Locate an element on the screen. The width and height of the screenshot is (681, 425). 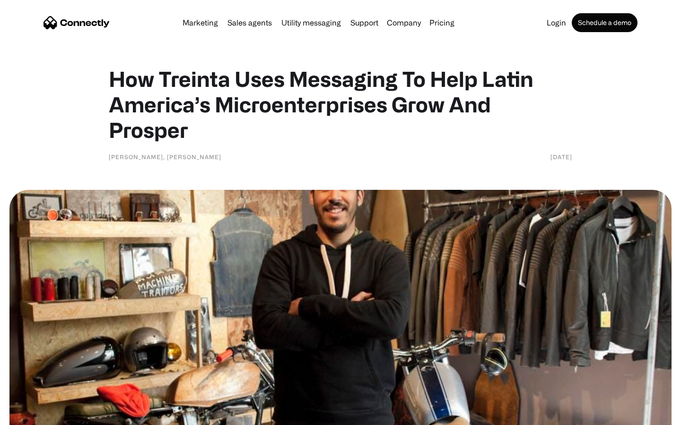
a: Marketing is located at coordinates (200, 23).